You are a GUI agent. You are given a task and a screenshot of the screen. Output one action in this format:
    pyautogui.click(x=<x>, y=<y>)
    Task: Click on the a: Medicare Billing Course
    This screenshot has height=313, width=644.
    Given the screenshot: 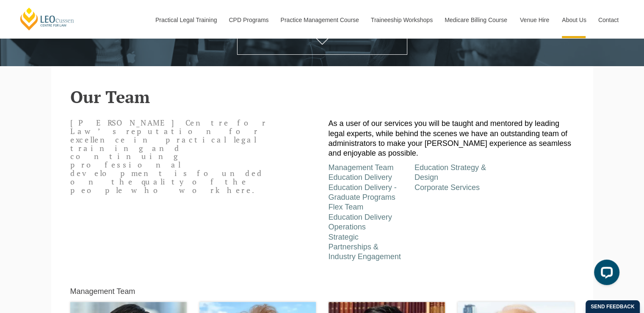 What is the action you would take?
    pyautogui.click(x=476, y=20)
    